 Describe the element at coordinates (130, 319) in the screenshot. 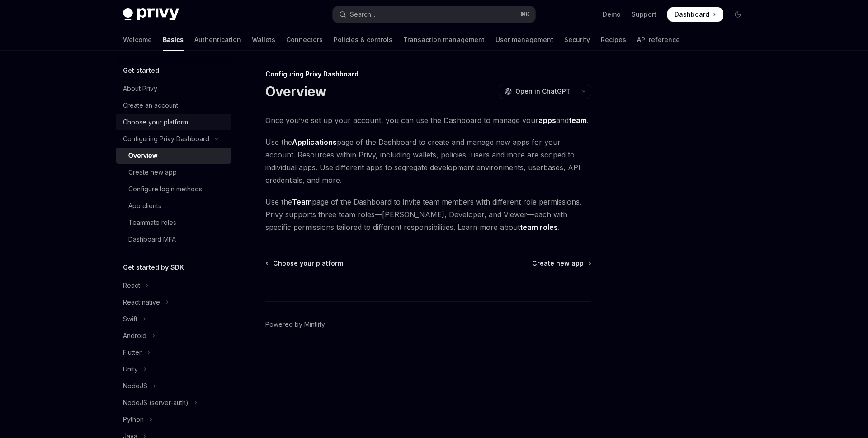

I see `div: Swift` at that location.